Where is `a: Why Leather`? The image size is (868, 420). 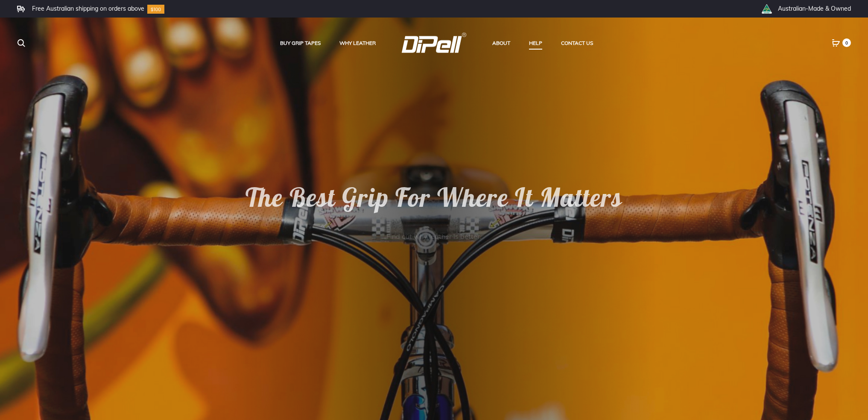
a: Why Leather is located at coordinates (358, 43).